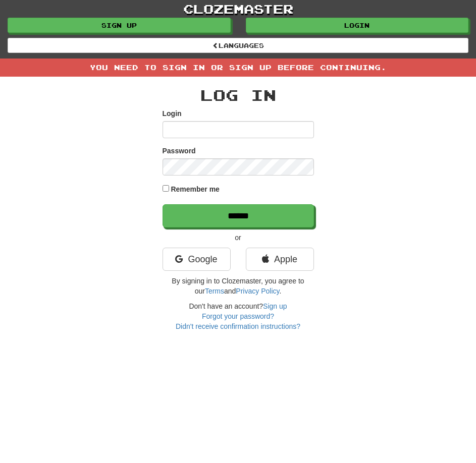 This screenshot has height=463, width=476. I want to click on label: Password, so click(179, 151).